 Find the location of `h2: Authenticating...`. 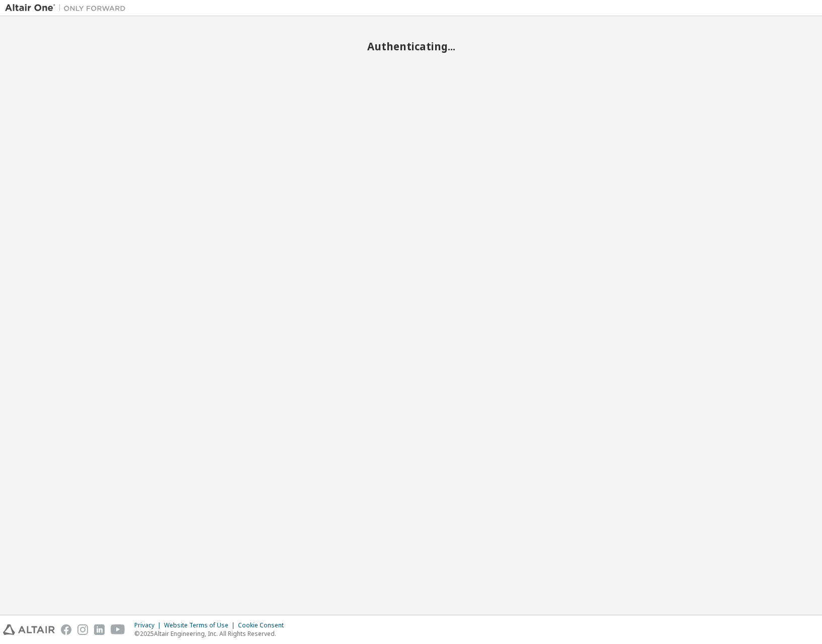

h2: Authenticating... is located at coordinates (411, 46).